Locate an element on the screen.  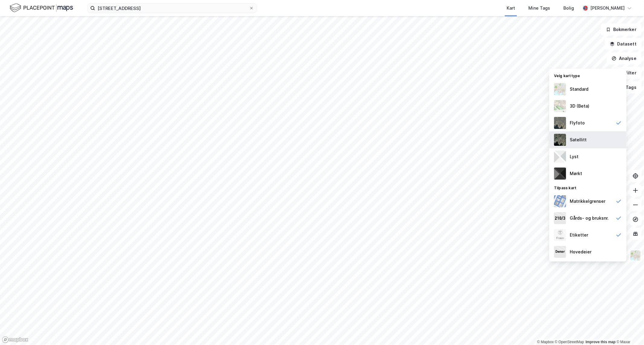
img: luj3wr1y2y3+OchiMxRmMxRlscgabnMEmZ7DJGWxyBpucwSZnsMkZbHIGm5zBJmewyRlscgabnMEmZ7DJGWxyBpucwSZnsMkZ... is located at coordinates (560, 157).